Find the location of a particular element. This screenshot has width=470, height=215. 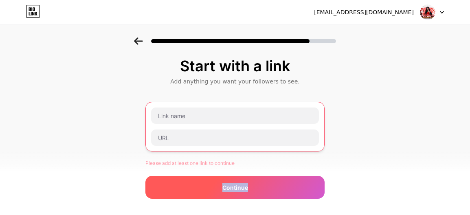

img: mpo17viral is located at coordinates (428, 12).